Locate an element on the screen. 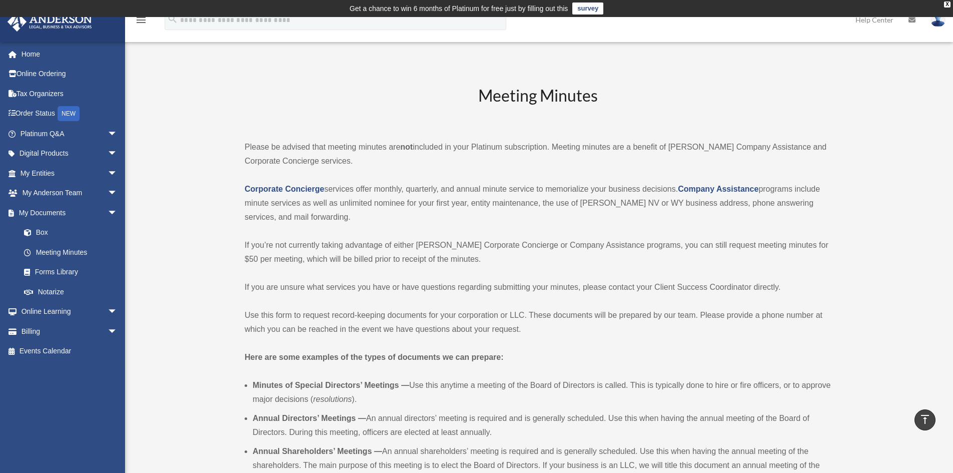 The image size is (953, 473). a: Online Ordering is located at coordinates (70, 74).